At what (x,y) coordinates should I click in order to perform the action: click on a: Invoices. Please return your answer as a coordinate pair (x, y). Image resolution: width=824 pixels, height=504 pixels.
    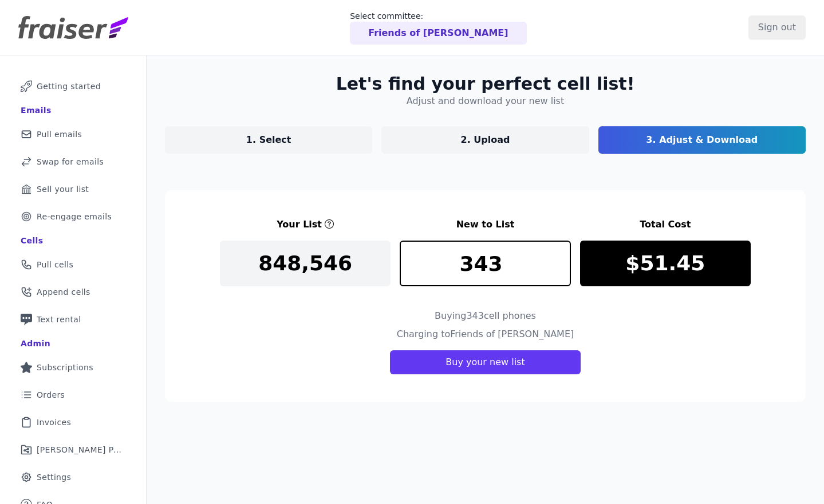
    Looking at the image, I should click on (73, 423).